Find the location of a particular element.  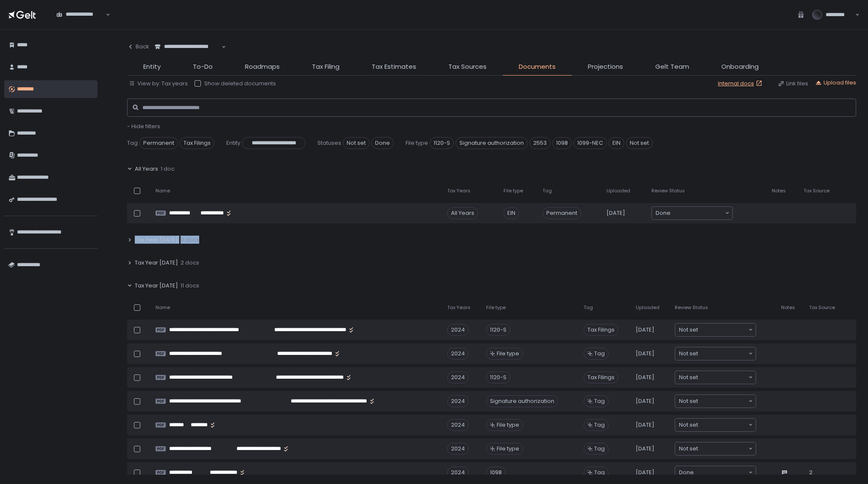

div: Signature authorization is located at coordinates (523, 401).